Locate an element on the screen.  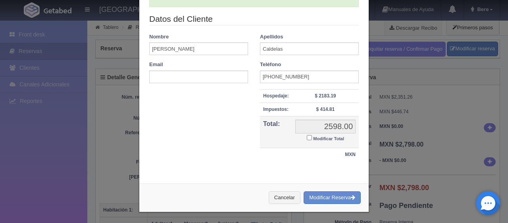
legend: Datos del Cliente is located at coordinates (254, 19).